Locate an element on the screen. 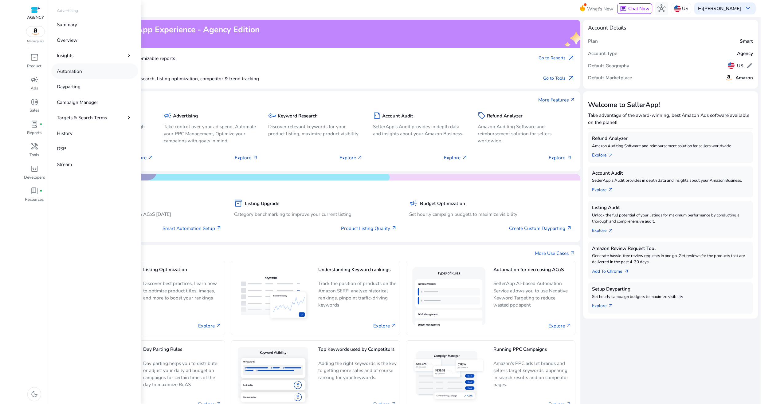  h5: Understanding Keyword rankings is located at coordinates (357, 272).